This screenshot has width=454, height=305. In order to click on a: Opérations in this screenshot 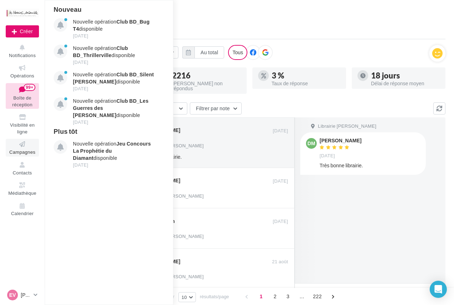, I will do `click(22, 71)`.